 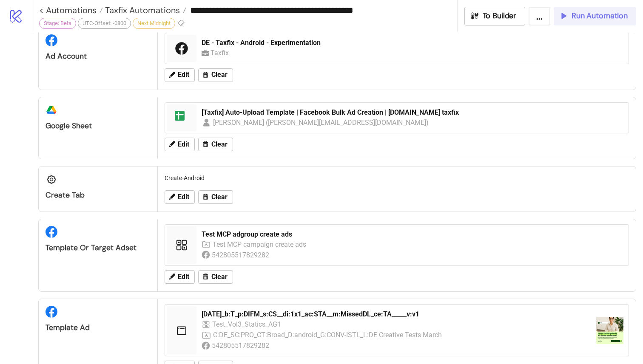 What do you see at coordinates (71, 10) in the screenshot?
I see `a: < Automations` at bounding box center [71, 10].